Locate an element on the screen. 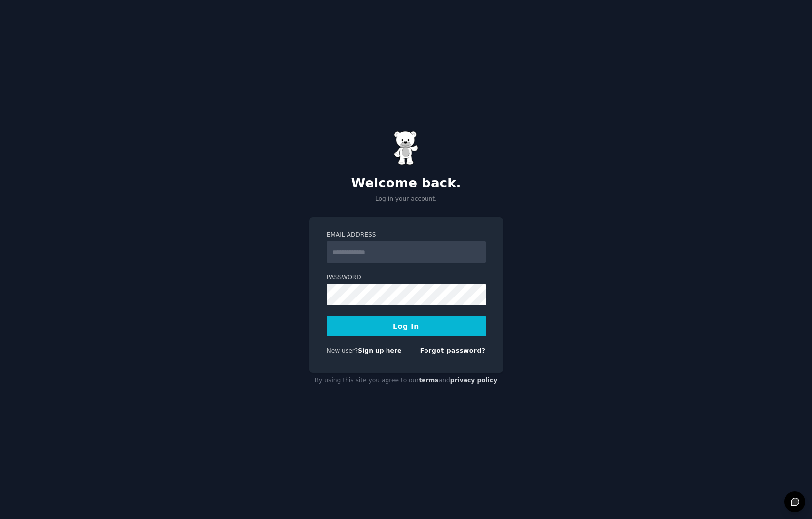 This screenshot has width=812, height=519. a: terms is located at coordinates (428, 380).